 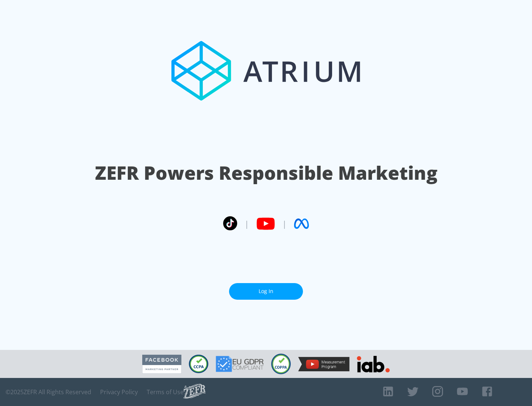 I want to click on img: YouTube Measurement Program, so click(x=323, y=364).